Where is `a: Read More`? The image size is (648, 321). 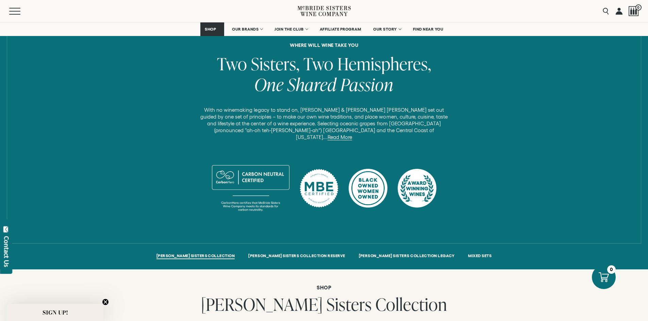
a: Read More is located at coordinates (340, 137).